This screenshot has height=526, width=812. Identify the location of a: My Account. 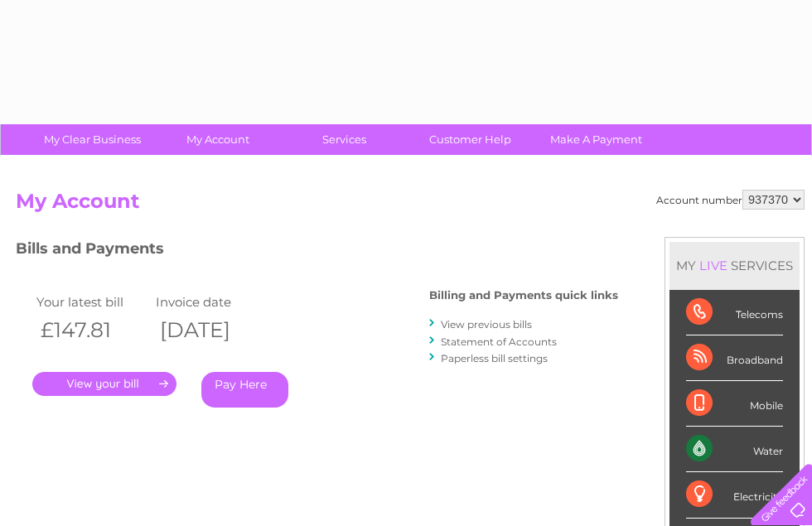
(218, 139).